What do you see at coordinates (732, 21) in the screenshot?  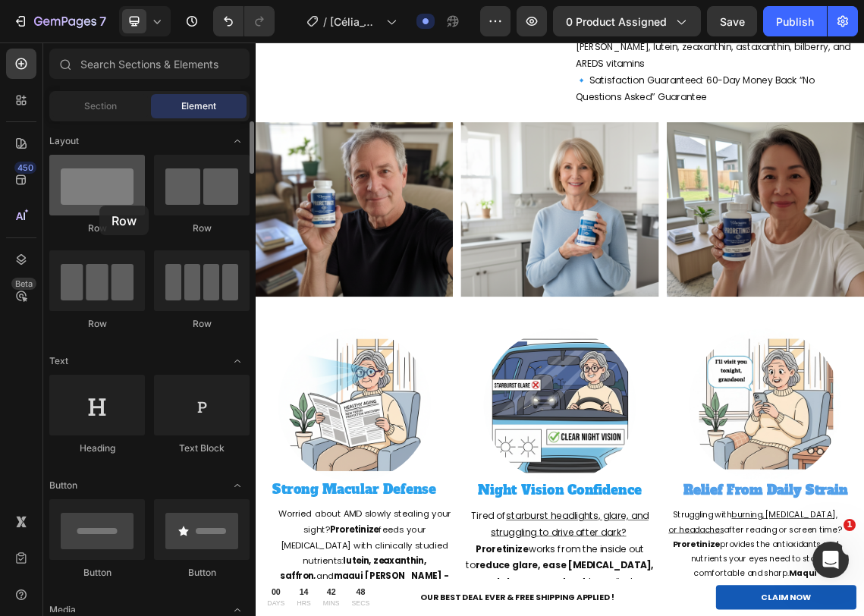 I see `button: Save` at bounding box center [732, 21].